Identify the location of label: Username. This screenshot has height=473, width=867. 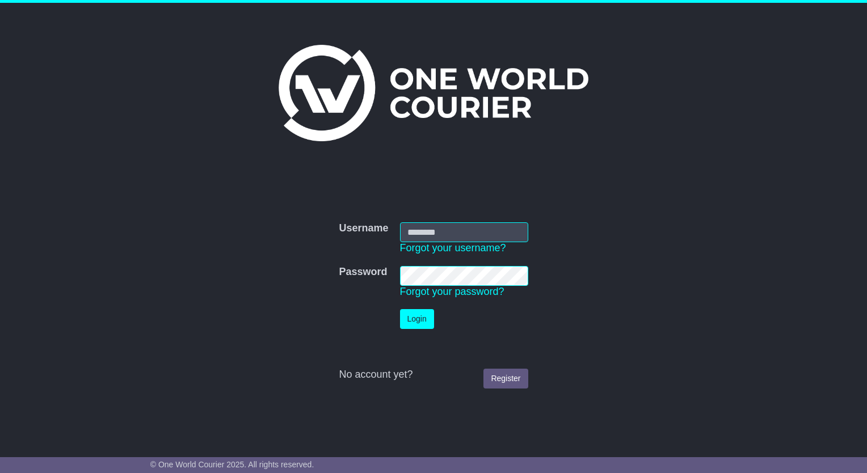
(363, 229).